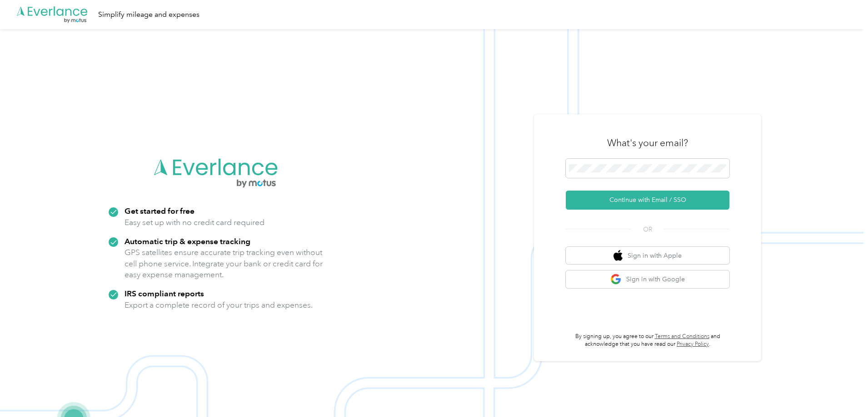  Describe the element at coordinates (618, 256) in the screenshot. I see `img: apple logo` at that location.